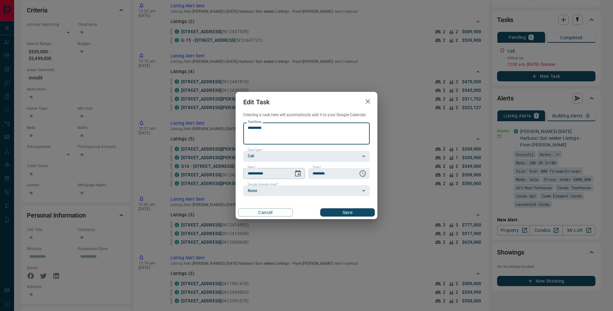 This screenshot has width=613, height=311. What do you see at coordinates (263, 184) in the screenshot?
I see `label: Google Calendar Alert` at bounding box center [263, 184].